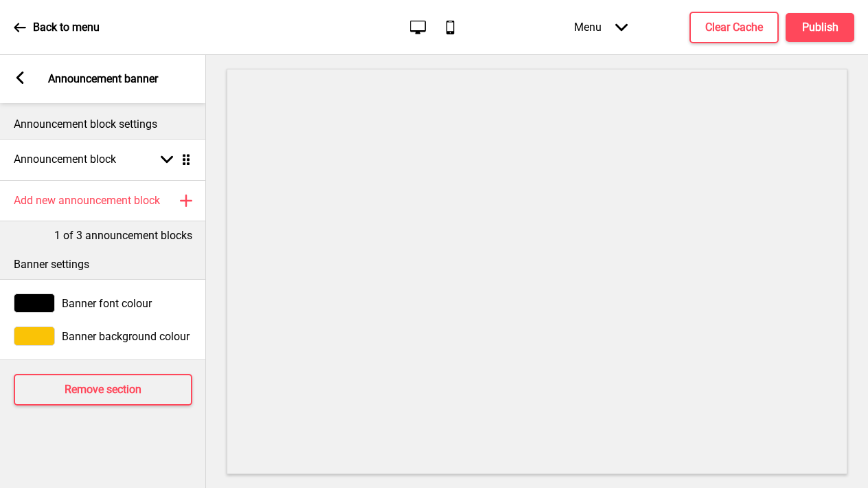  What do you see at coordinates (64, 159) in the screenshot?
I see `h4: Announcement block` at bounding box center [64, 159].